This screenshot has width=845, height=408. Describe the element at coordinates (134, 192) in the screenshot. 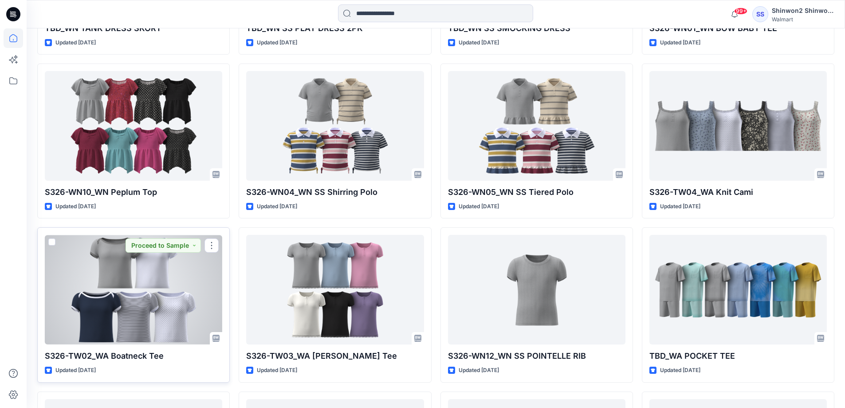

I see `p: S326-WN10_WN Peplum Top` at that location.